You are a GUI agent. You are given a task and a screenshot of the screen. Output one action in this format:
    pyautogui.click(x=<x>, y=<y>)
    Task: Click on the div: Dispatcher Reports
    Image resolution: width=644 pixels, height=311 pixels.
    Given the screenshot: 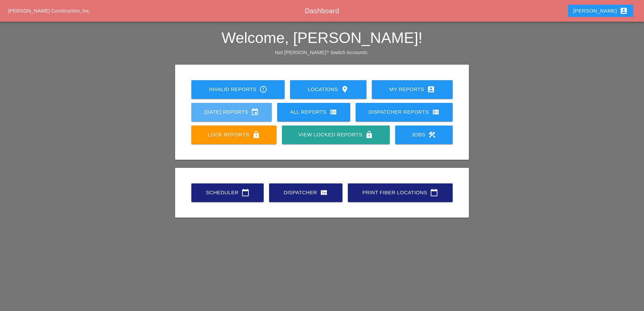 What is the action you would take?
    pyautogui.click(x=404, y=112)
    